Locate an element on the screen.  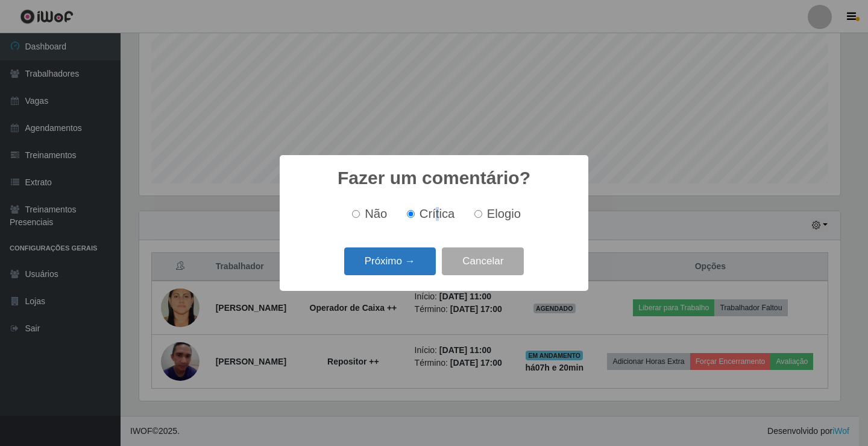
span: Elogio is located at coordinates (504, 213).